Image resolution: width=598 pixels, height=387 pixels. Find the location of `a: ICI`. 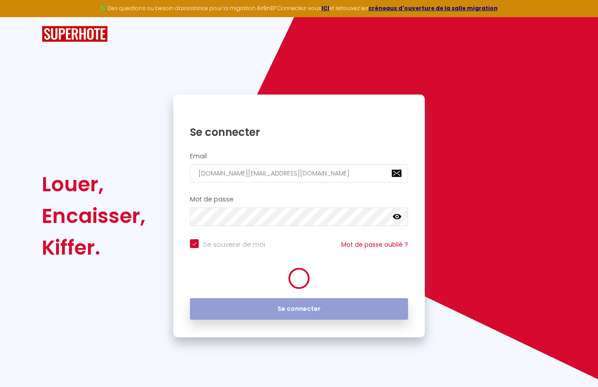

a: ICI is located at coordinates (325, 8).